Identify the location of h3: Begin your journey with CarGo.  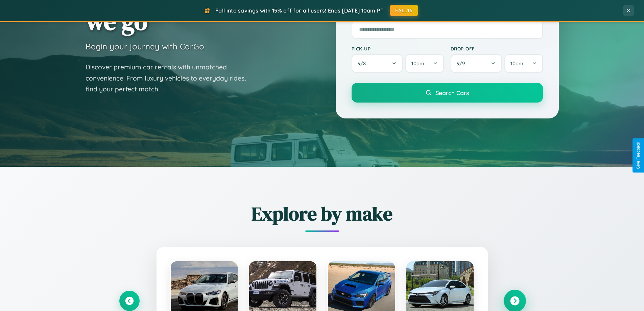
(145, 46).